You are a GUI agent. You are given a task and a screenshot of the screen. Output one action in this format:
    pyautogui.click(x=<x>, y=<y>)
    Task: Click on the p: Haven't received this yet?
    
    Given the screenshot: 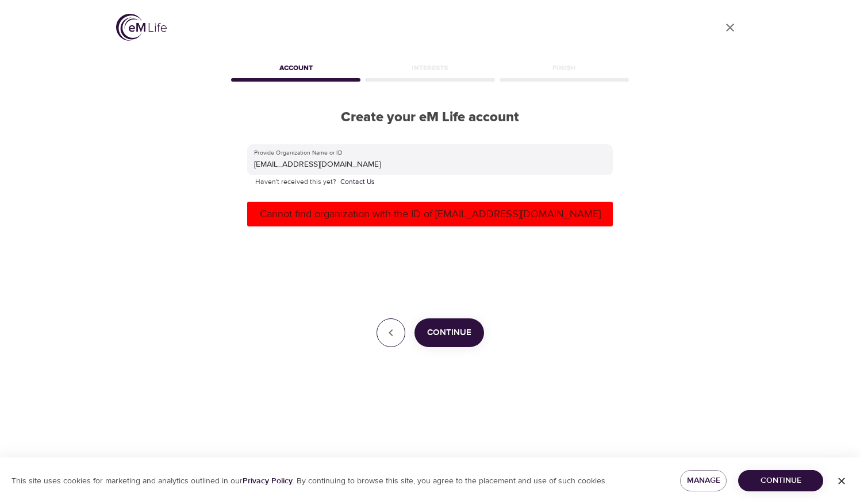 What is the action you would take?
    pyautogui.click(x=430, y=183)
    